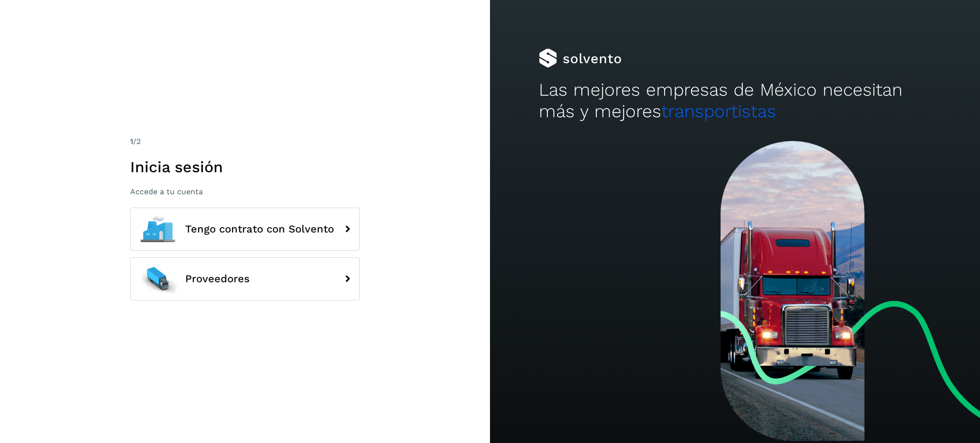  I want to click on h1: Inicia sesión, so click(245, 167).